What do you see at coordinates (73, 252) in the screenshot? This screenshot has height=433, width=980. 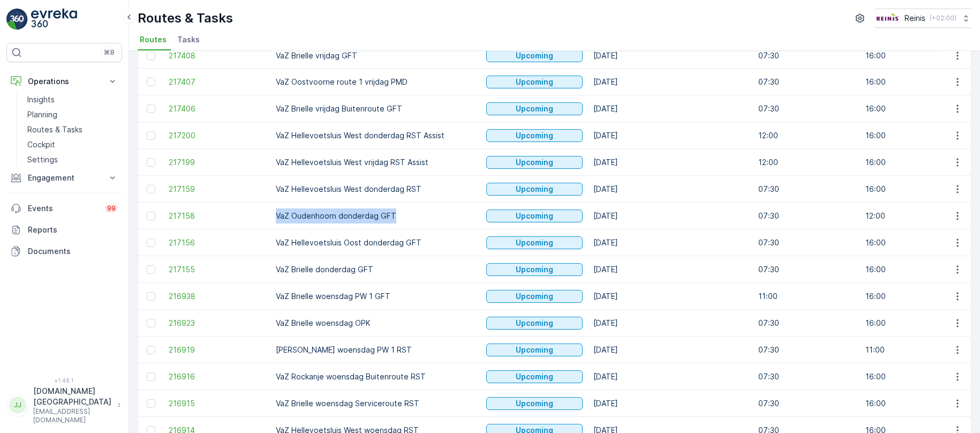 I see `p: Documents` at bounding box center [73, 252].